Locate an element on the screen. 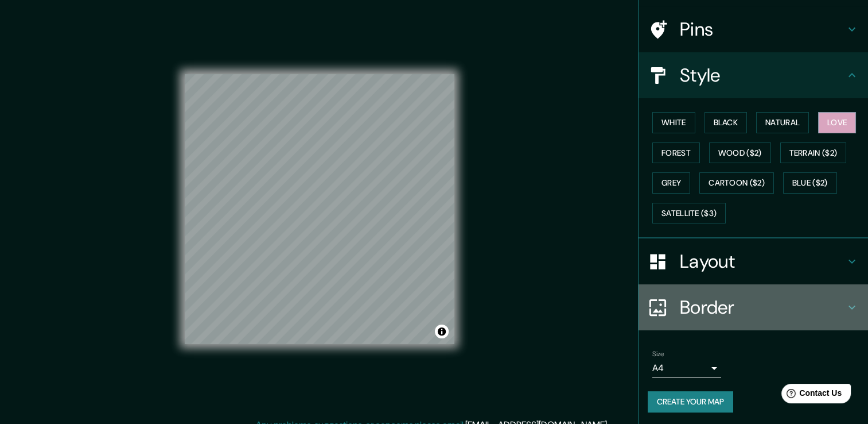 The width and height of the screenshot is (868, 424). button: Terrain ($2) is located at coordinates (813, 152).